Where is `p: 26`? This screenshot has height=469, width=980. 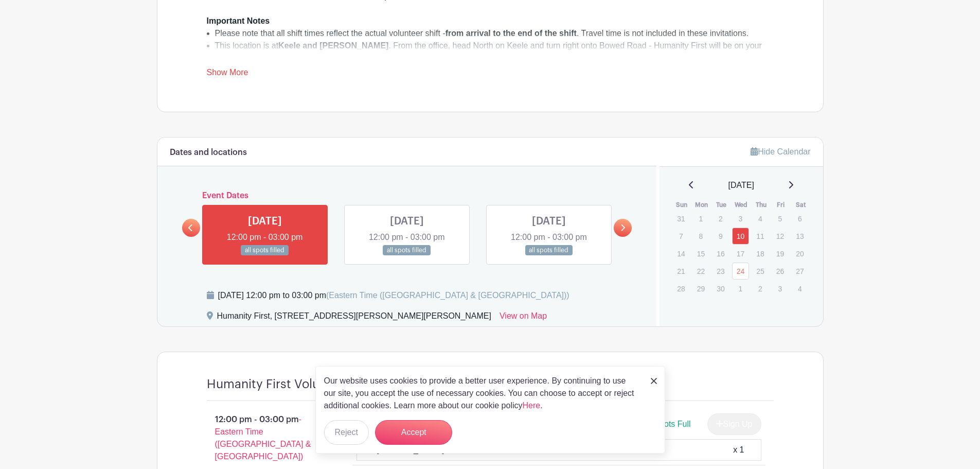
p: 26 is located at coordinates (780, 271).